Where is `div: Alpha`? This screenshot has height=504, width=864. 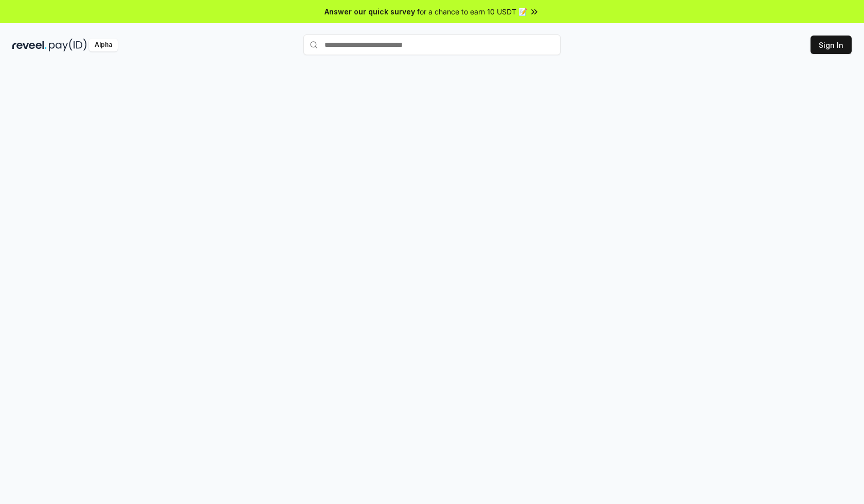
div: Alpha is located at coordinates (103, 45).